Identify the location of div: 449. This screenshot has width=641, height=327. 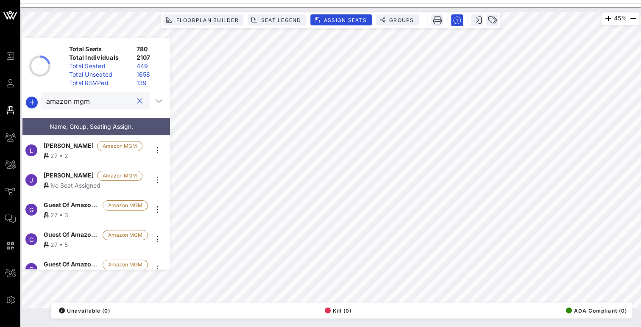
(150, 66).